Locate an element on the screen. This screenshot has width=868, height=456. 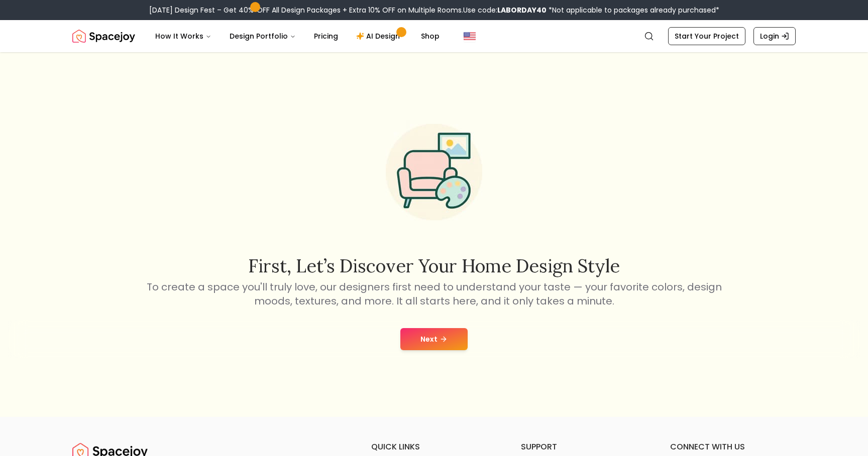
nav: Main is located at coordinates (297, 36).